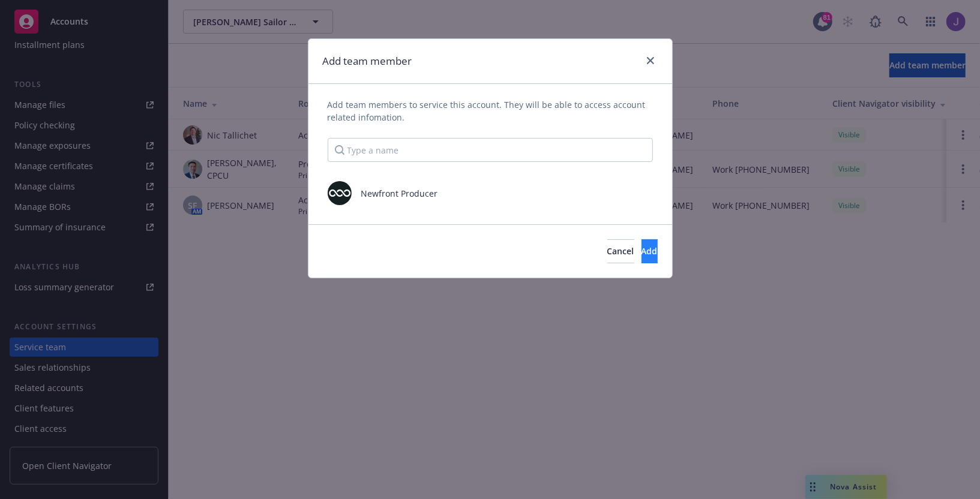 This screenshot has height=499, width=980. I want to click on span: Add team members to service this account. They will be able to access account related infomation., so click(490, 111).